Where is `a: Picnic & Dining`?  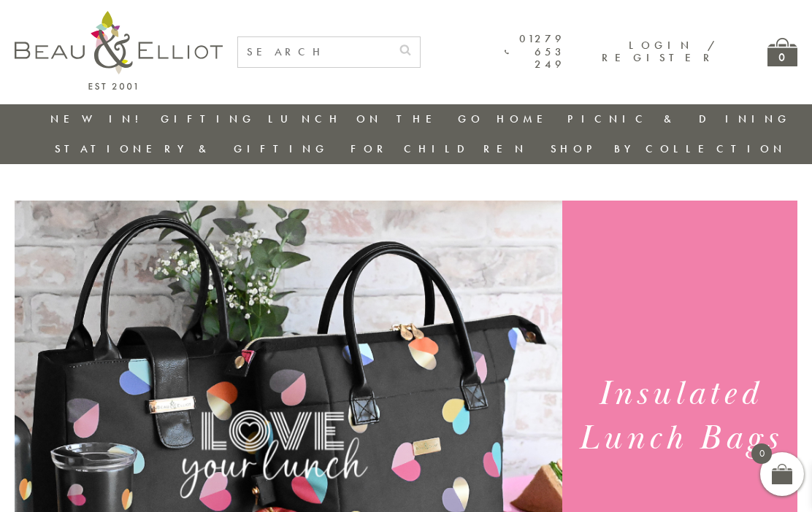
a: Picnic & Dining is located at coordinates (679, 119).